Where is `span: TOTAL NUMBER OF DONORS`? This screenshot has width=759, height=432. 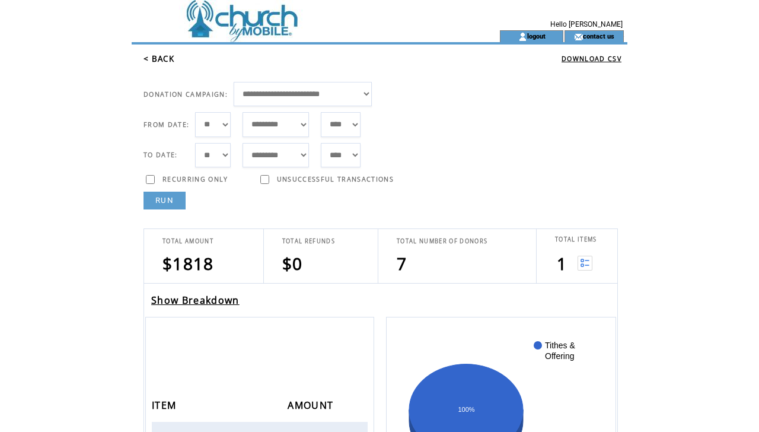
span: TOTAL NUMBER OF DONORS is located at coordinates (442, 241).